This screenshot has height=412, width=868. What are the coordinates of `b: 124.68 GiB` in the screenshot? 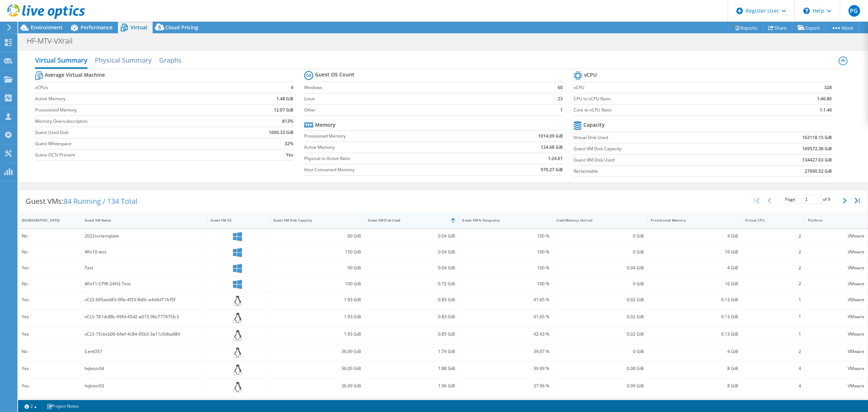 It's located at (552, 147).